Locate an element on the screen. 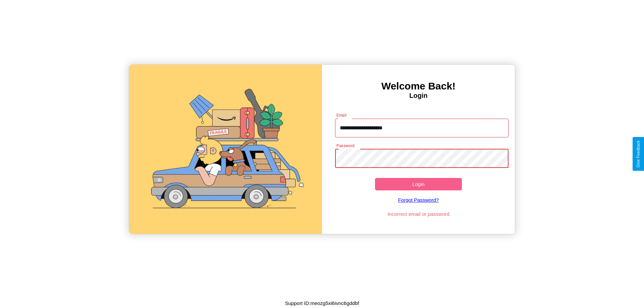  p: Support ID: meozg5xi6ivnc6gddbf is located at coordinates (322, 303).